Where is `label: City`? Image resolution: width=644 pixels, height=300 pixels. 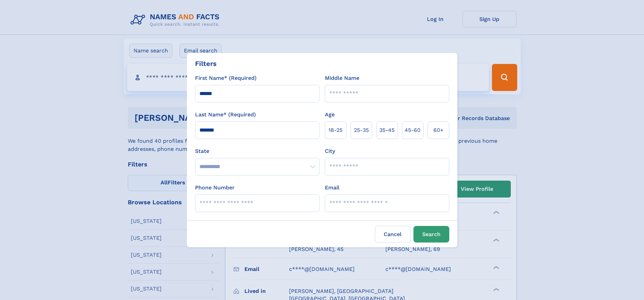 label: City is located at coordinates (330, 151).